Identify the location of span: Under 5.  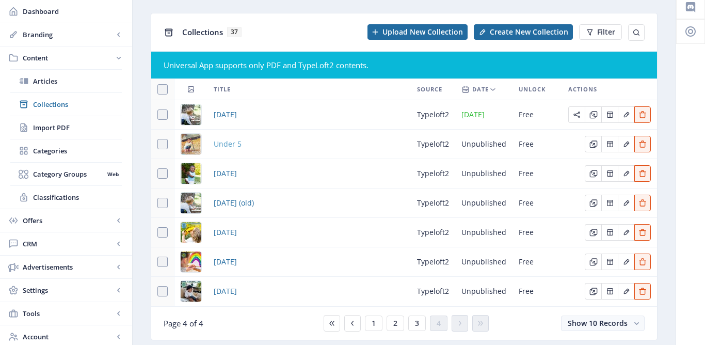
(228, 144).